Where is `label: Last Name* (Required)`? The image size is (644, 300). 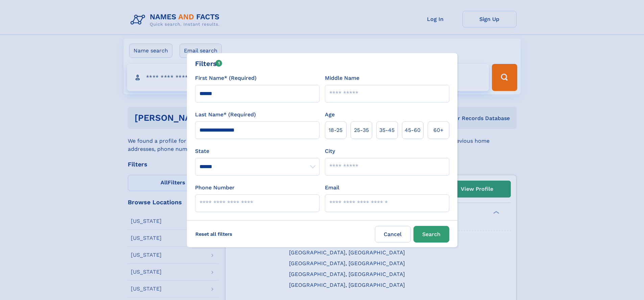 label: Last Name* (Required) is located at coordinates (225, 115).